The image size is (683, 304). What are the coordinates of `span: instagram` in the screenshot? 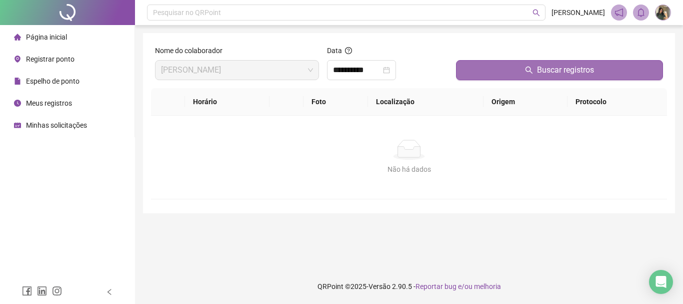 It's located at (57, 291).